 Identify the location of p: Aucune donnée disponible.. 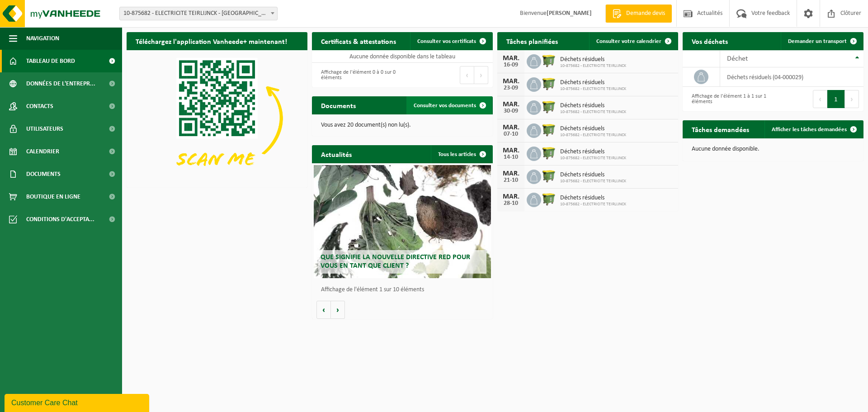
(773, 149).